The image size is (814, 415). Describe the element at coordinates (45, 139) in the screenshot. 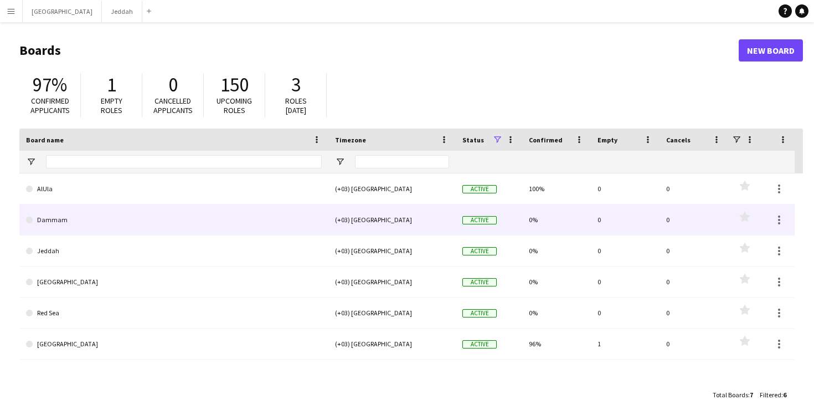

I see `span: Board name` at that location.